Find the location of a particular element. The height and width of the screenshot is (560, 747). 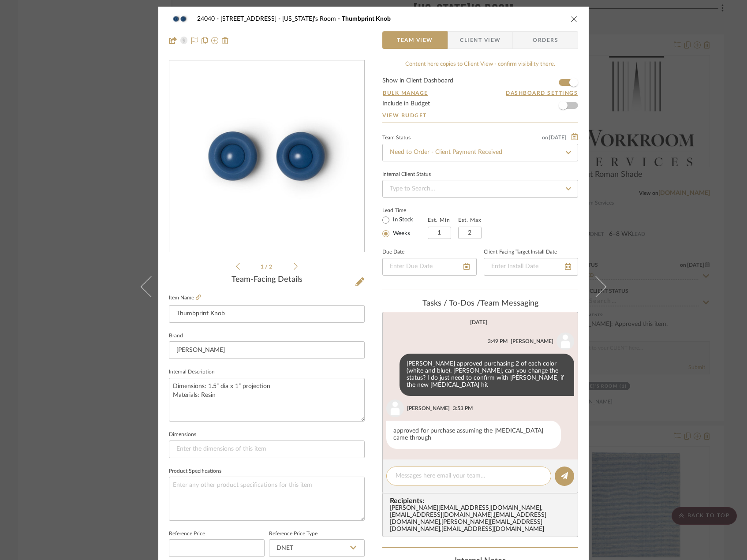

label: Est. Min is located at coordinates (439, 220).